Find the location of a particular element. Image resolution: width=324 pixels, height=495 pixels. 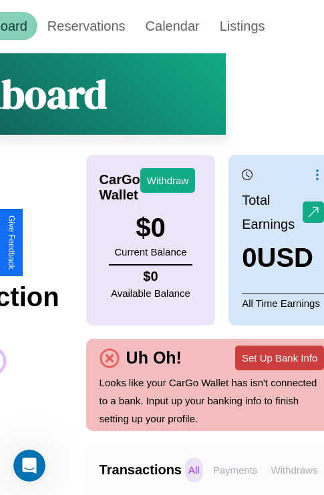

button: Set Up Bank Info is located at coordinates (279, 358).